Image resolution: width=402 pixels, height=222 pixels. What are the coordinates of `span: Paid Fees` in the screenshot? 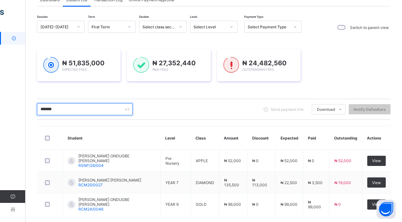 It's located at (160, 69).